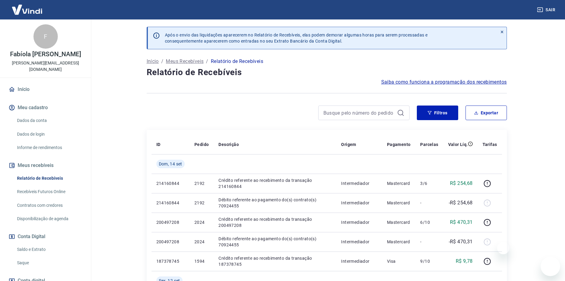 This screenshot has height=281, width=565. I want to click on div: F, so click(46, 37).